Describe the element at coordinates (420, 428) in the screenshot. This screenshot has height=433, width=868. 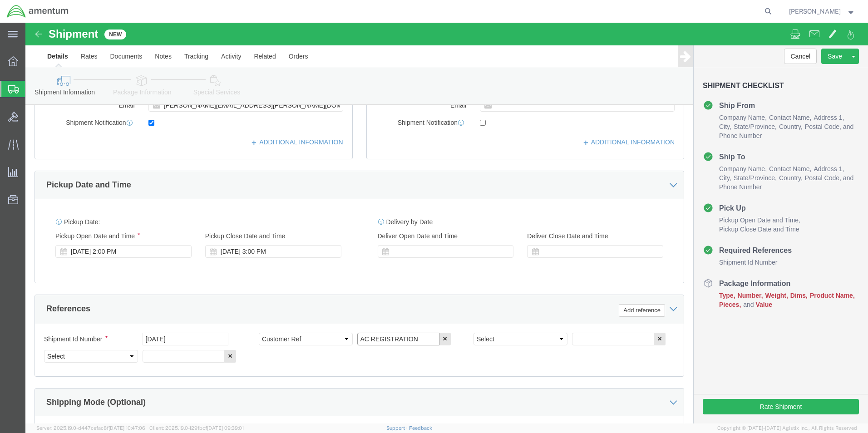
I see `a: Feedback` at that location.